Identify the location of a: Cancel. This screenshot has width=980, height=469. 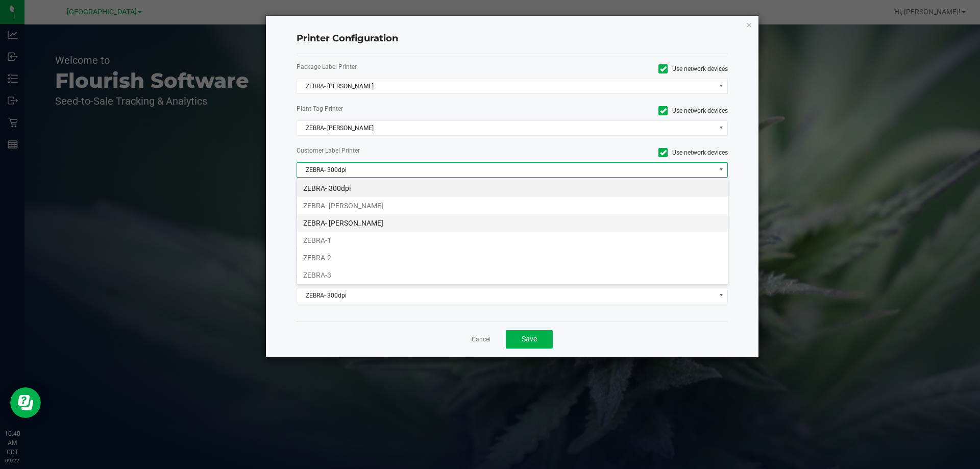
(481, 339).